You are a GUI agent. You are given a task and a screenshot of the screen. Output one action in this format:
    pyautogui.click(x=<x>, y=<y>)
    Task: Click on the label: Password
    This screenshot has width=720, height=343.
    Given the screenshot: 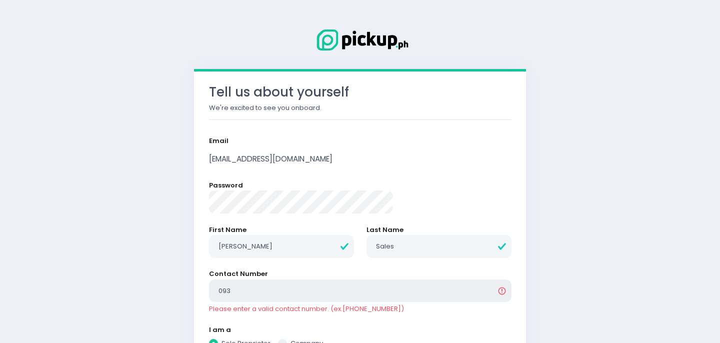 What is the action you would take?
    pyautogui.click(x=226, y=186)
    